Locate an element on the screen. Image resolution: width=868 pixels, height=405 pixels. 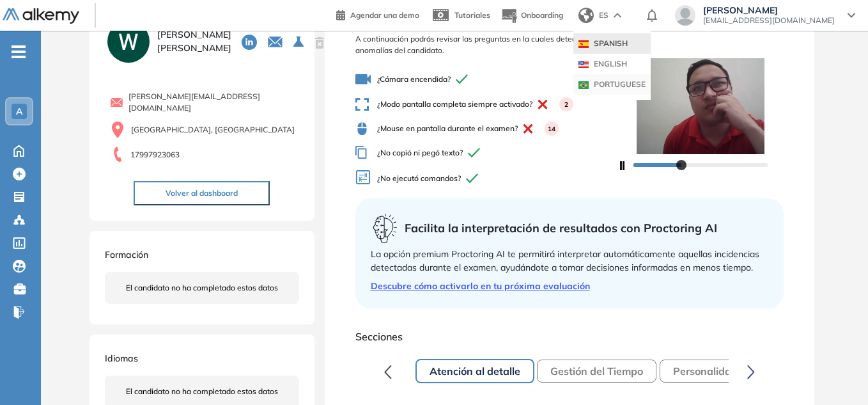
img: Logo is located at coordinates (41, 16).